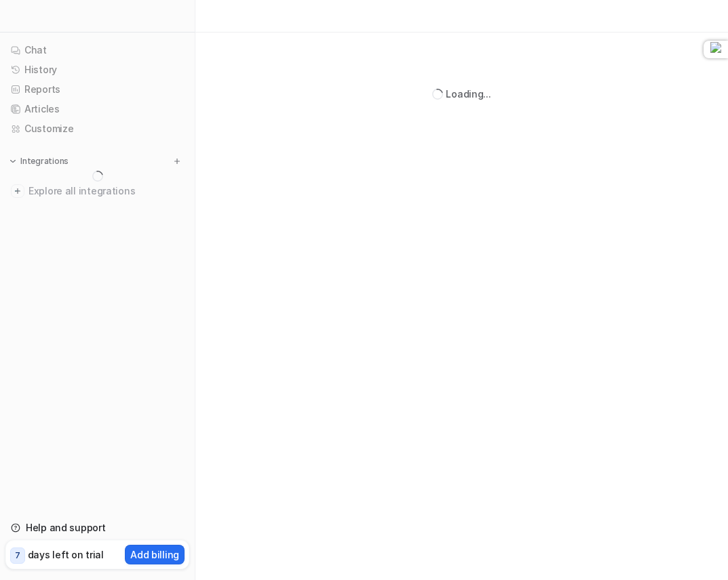 This screenshot has height=580, width=728. I want to click on img: menu_add.svg, so click(177, 161).